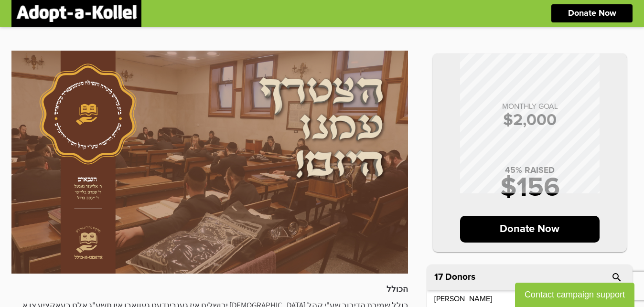 The height and width of the screenshot is (307, 644). What do you see at coordinates (439, 277) in the screenshot?
I see `span: 17` at bounding box center [439, 277].